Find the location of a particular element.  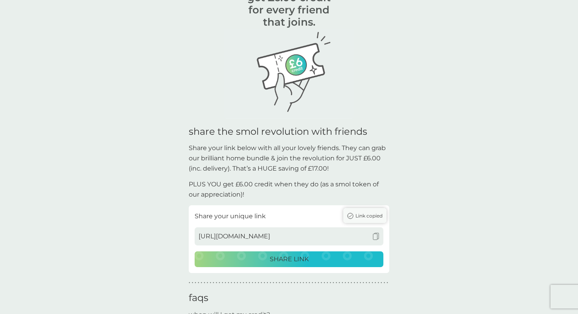

span: Link copied is located at coordinates (369, 215).